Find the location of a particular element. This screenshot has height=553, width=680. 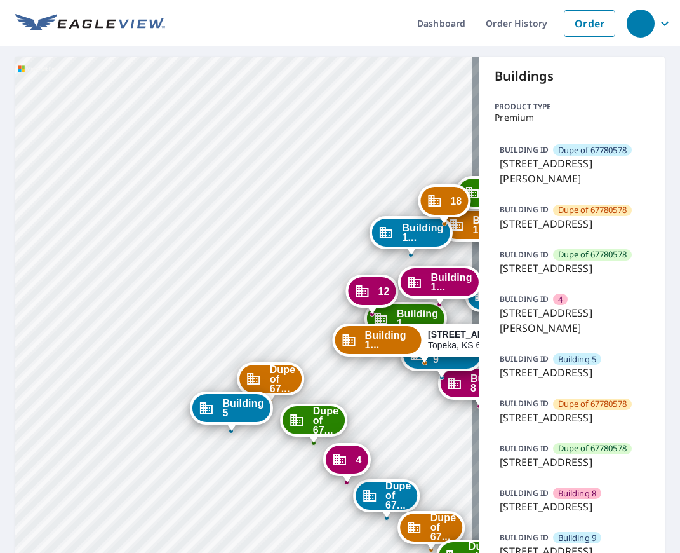

div: Topeka, KS 66614 is located at coordinates (468, 340).